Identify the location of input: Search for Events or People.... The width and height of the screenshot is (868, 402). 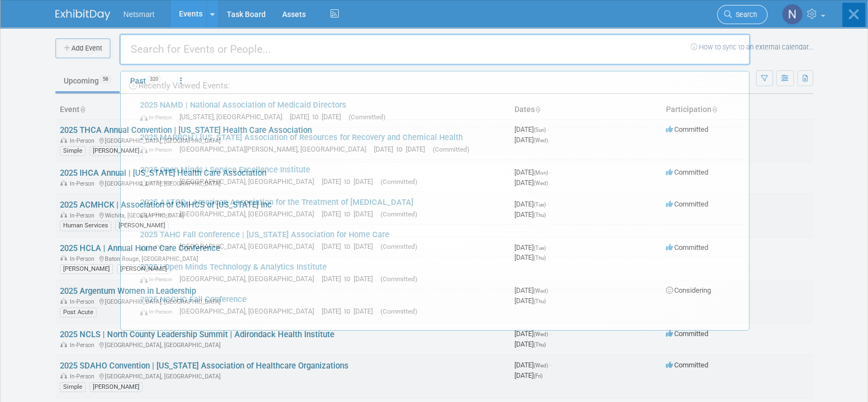
(434, 49).